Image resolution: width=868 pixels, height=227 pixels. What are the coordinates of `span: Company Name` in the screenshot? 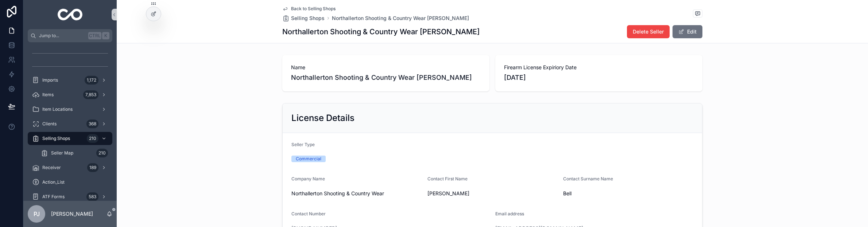 It's located at (308, 179).